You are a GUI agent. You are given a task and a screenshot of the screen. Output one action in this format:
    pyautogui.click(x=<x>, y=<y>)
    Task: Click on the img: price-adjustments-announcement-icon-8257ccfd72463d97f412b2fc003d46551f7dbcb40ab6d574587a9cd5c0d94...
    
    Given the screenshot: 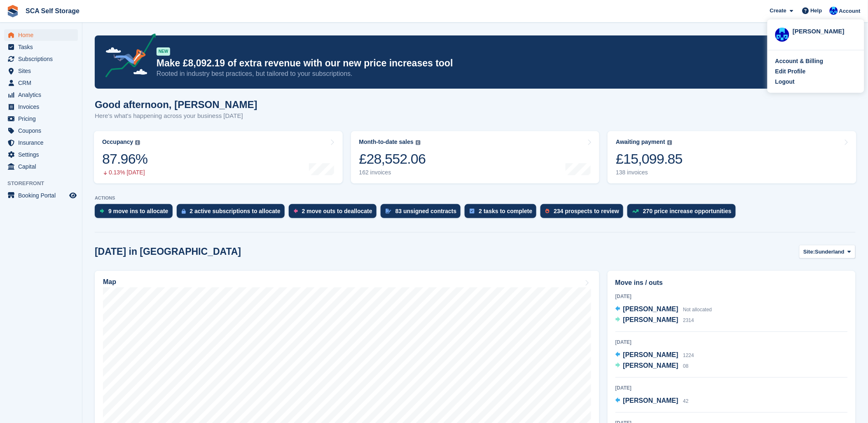 What is the action you would take?
    pyautogui.click(x=127, y=56)
    